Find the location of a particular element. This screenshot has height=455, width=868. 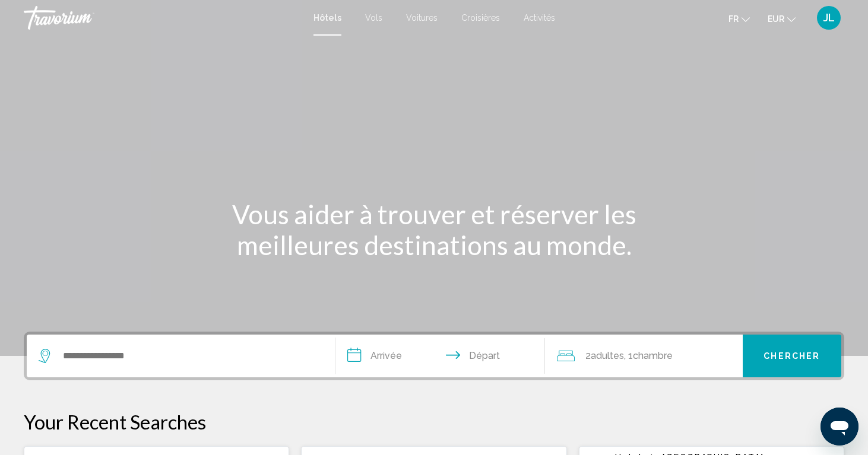

span: Croisières is located at coordinates (481, 18).